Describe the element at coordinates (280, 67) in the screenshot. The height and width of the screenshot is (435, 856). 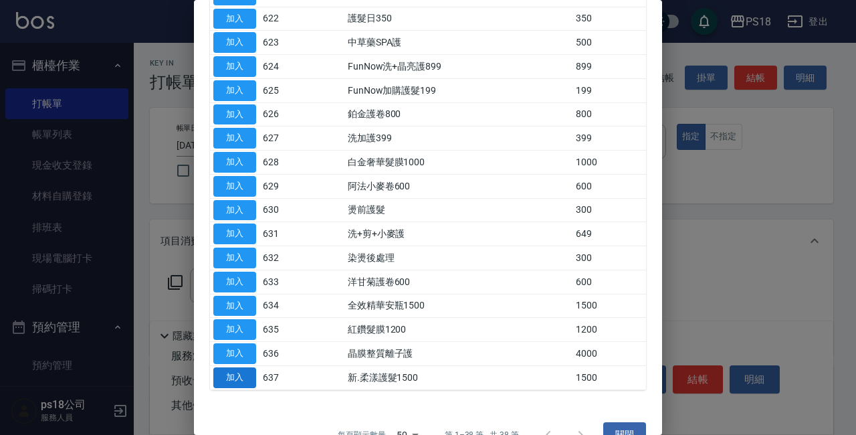
I see `td: 624` at that location.